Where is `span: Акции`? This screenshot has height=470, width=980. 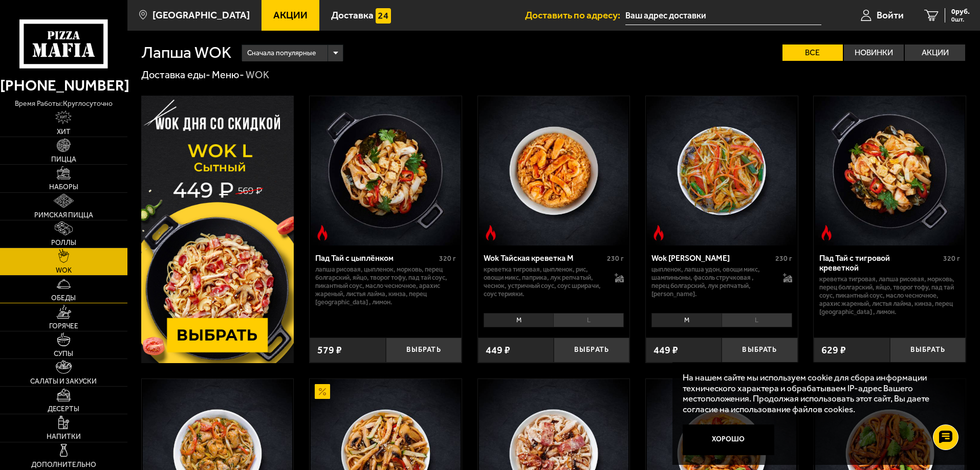
span: Акции is located at coordinates (290, 14).